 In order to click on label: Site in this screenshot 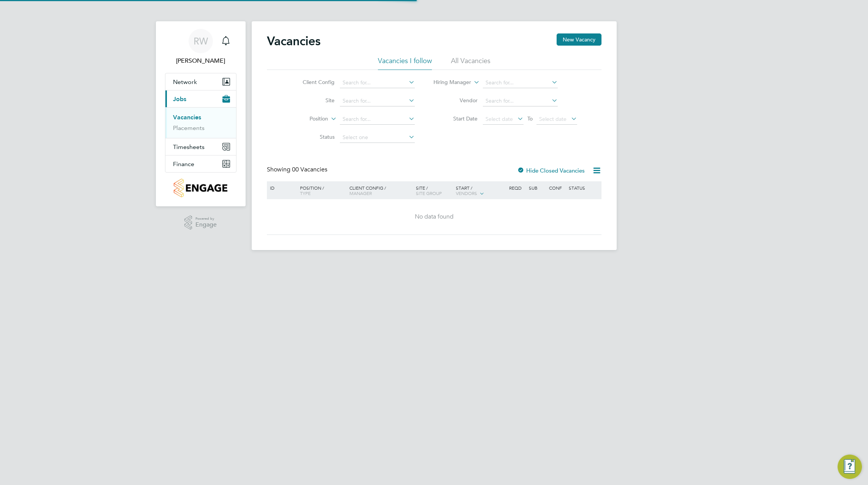, I will do `click(312, 100)`.